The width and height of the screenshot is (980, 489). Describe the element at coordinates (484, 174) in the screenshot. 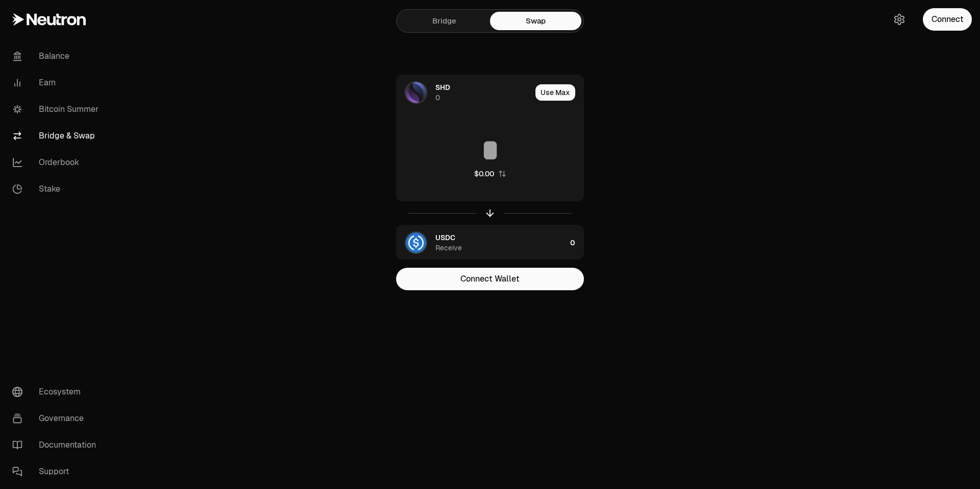

I see `div: $0.00` at that location.